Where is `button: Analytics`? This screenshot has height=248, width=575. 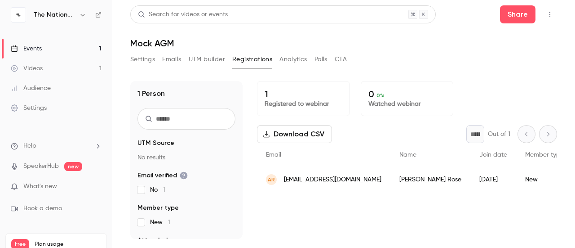
button: Analytics is located at coordinates (293, 59).